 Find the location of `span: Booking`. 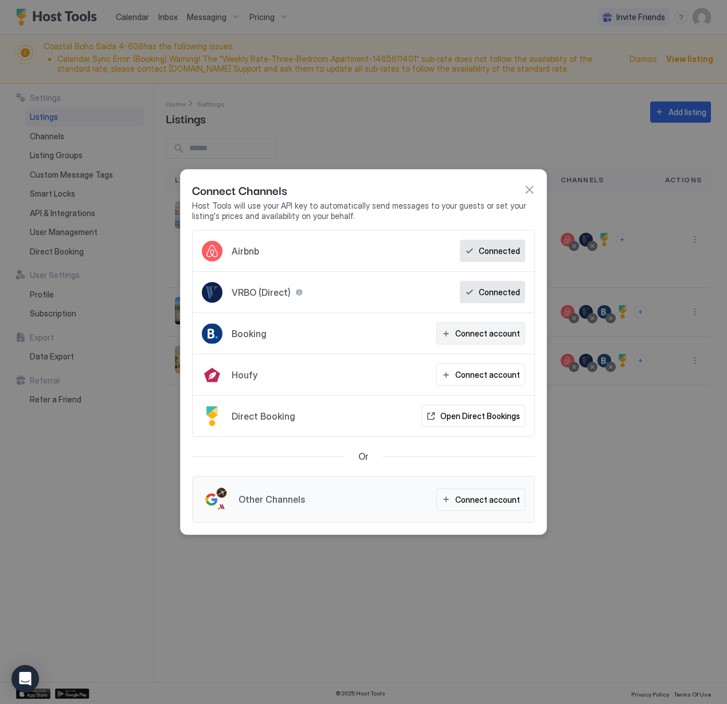

span: Booking is located at coordinates (249, 334).